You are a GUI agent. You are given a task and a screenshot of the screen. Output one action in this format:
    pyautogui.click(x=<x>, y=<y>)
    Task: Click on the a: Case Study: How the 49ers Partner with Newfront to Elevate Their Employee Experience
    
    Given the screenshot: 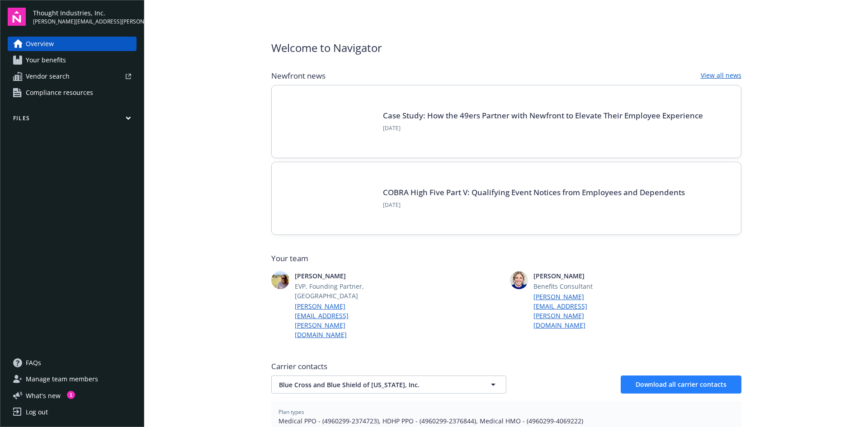 What is the action you would take?
    pyautogui.click(x=543, y=115)
    